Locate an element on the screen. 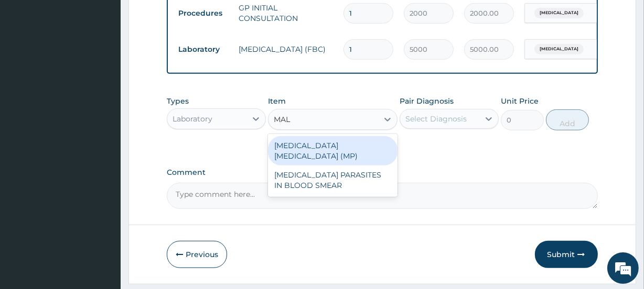 This screenshot has height=289, width=644. button: Submit is located at coordinates (567, 255).